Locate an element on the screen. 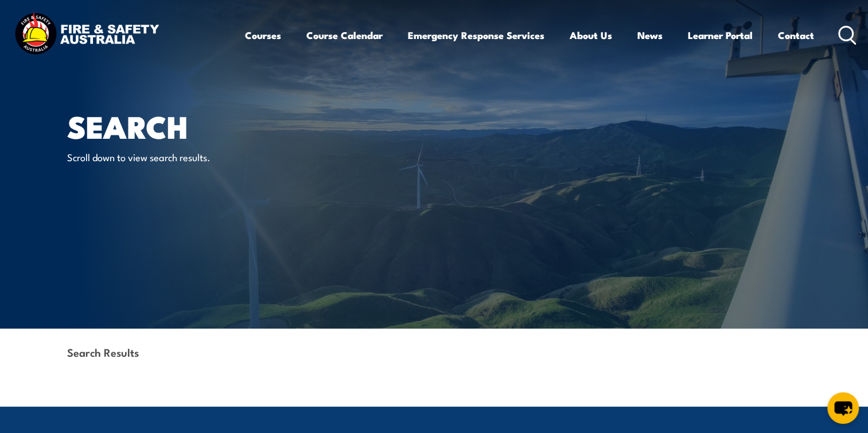 This screenshot has width=868, height=433. button: chat-button is located at coordinates (842, 408).